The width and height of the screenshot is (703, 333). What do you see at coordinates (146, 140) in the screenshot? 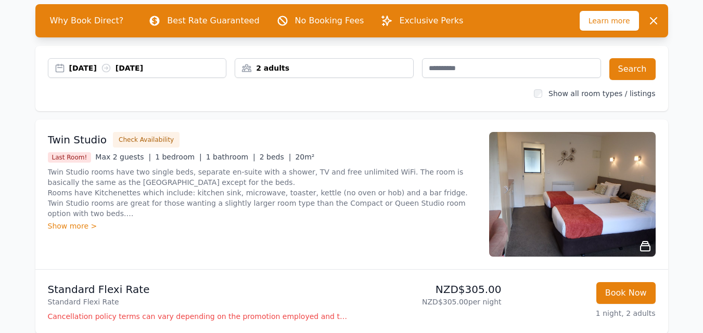
I see `button: Check Availability` at bounding box center [146, 140].